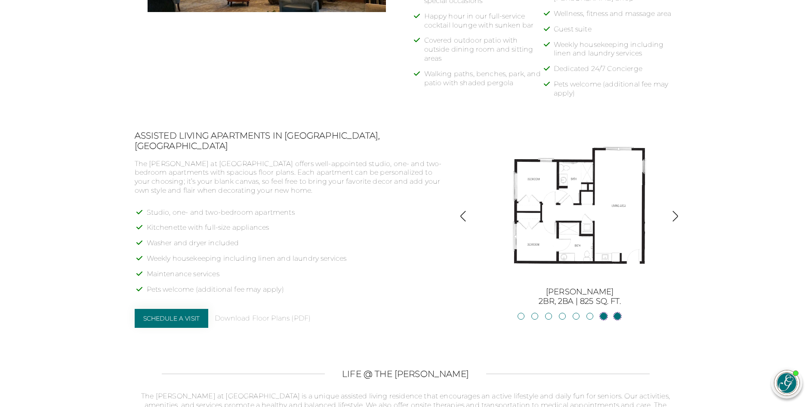 The height and width of the screenshot is (407, 811). What do you see at coordinates (615, 17) in the screenshot?
I see `li: Wellness, fitness and massage area` at bounding box center [615, 17].